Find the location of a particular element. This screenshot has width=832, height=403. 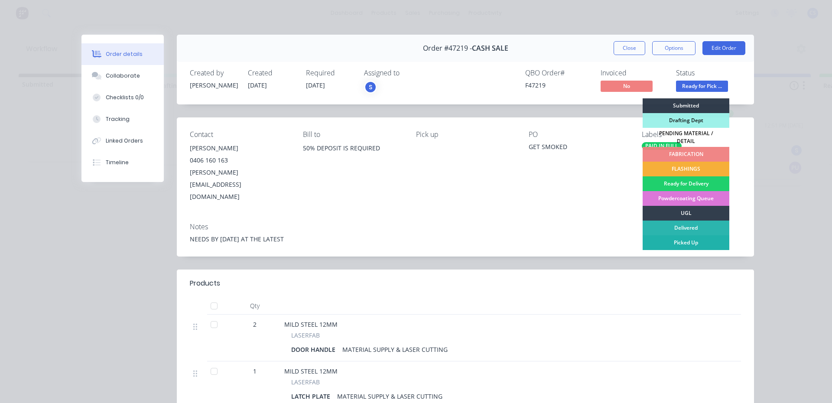

div: Status is located at coordinates (708, 73).